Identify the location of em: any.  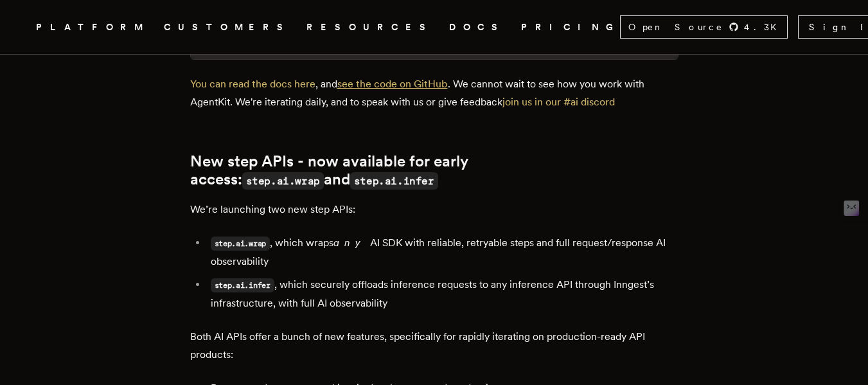
(351, 243).